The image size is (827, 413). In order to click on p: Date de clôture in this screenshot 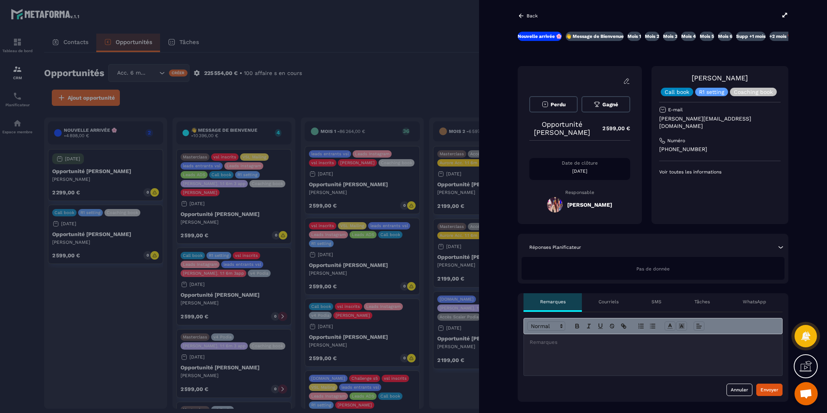, I will do `click(580, 163)`.